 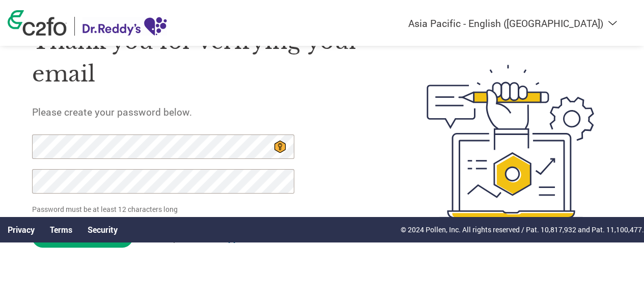 What do you see at coordinates (102, 229) in the screenshot?
I see `a: Security` at bounding box center [102, 229].